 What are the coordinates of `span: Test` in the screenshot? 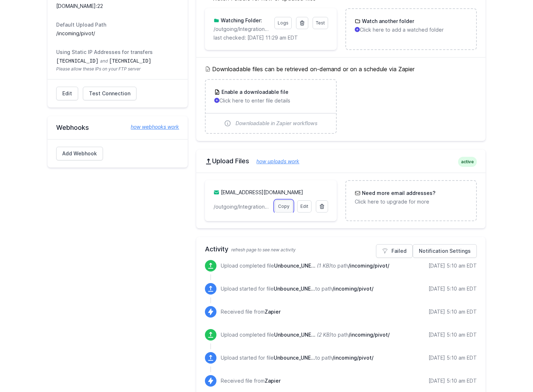 It's located at (320, 23).